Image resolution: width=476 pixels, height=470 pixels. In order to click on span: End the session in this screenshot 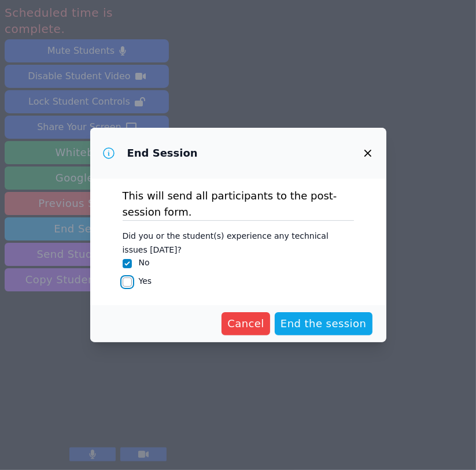, I will do `click(323, 324)`.